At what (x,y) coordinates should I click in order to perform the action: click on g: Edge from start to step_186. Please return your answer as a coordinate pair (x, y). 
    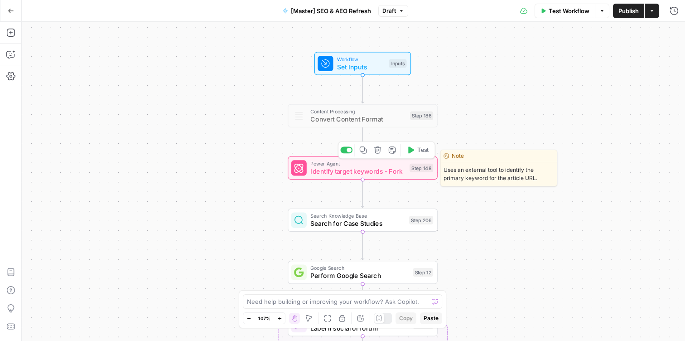
    Looking at the image, I should click on (363, 89).